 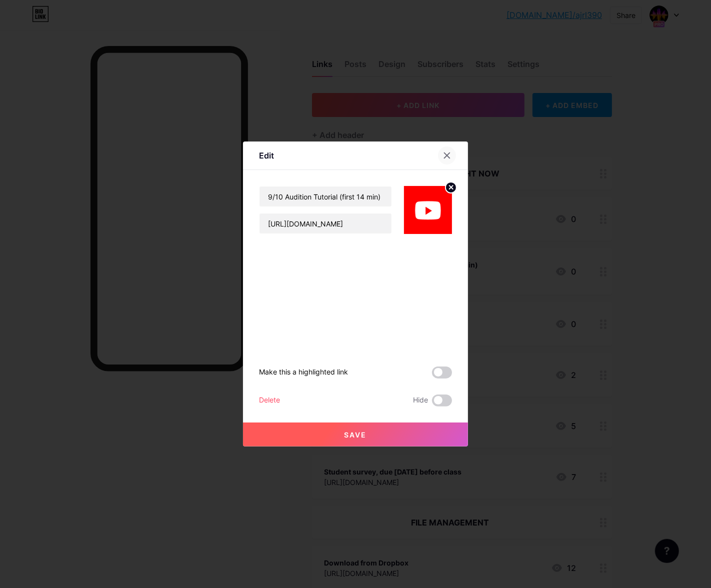 I want to click on img: link_thumbnail, so click(x=428, y=210).